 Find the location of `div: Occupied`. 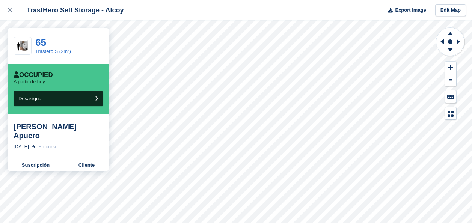

div: Occupied is located at coordinates (33, 75).